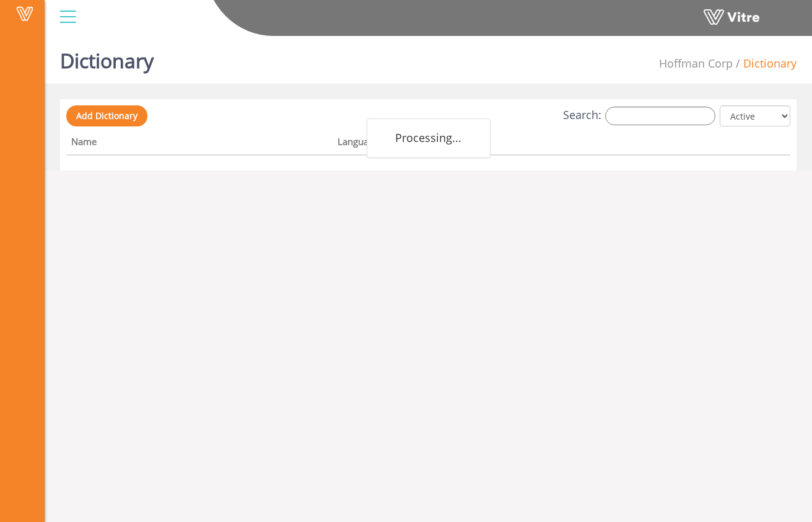  Describe the element at coordinates (200, 144) in the screenshot. I see `th: Name` at that location.